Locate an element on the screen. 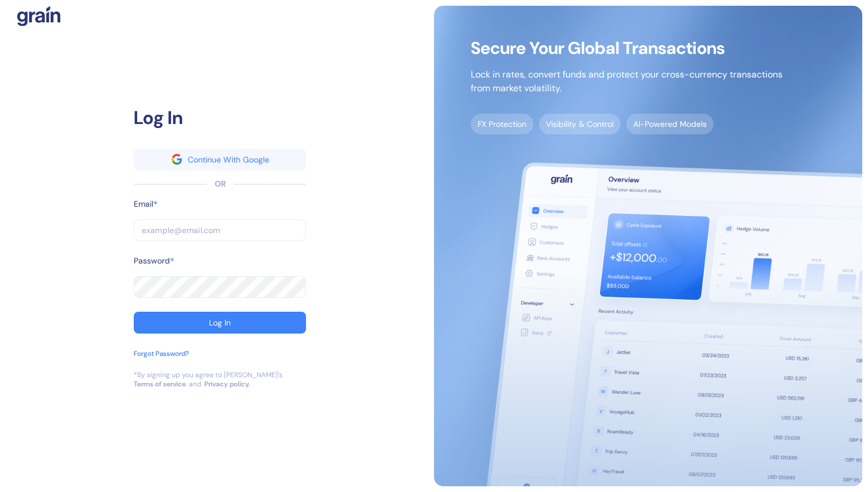 The width and height of the screenshot is (868, 492). div: and is located at coordinates (195, 384).